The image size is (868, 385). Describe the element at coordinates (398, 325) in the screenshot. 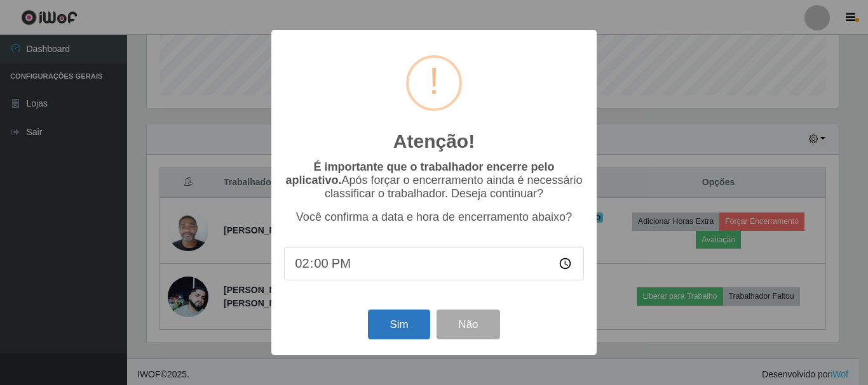

I see `button: Sim` at that location.